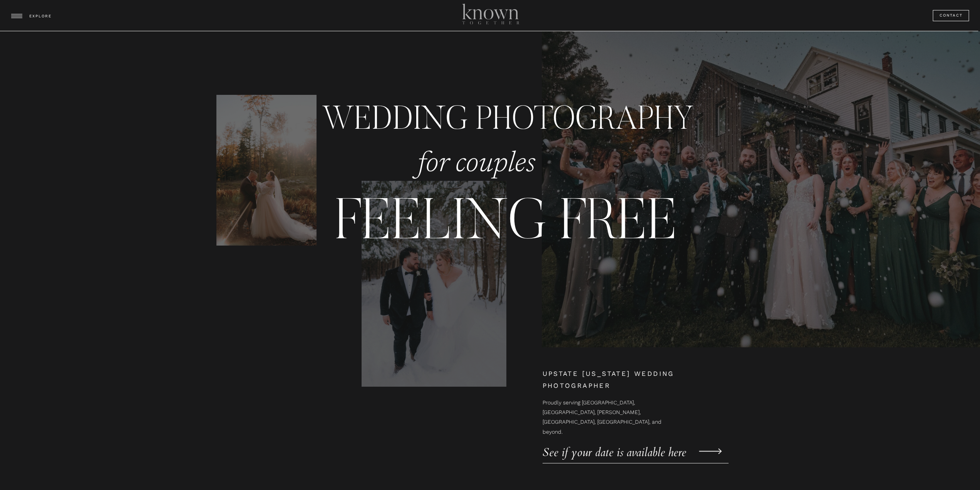  What do you see at coordinates (951, 16) in the screenshot?
I see `a: Contact` at bounding box center [951, 16].